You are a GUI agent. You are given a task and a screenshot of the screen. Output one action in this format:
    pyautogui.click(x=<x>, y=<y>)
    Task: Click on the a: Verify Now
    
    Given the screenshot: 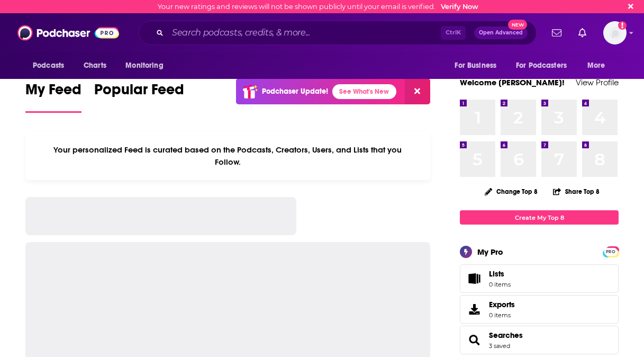 What is the action you would take?
    pyautogui.click(x=459, y=7)
    